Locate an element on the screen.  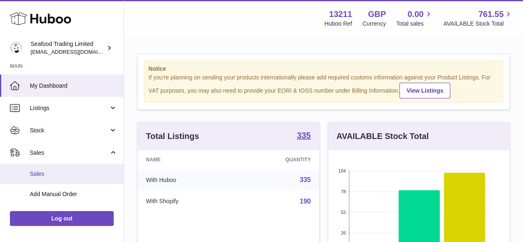
text: 78 is located at coordinates (343, 191).